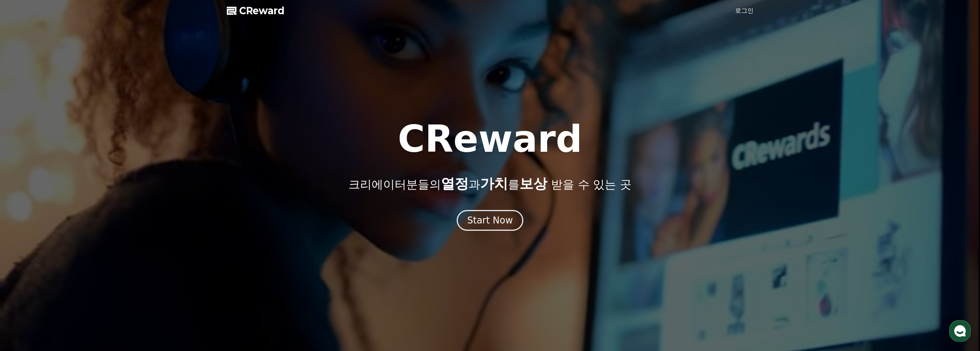 This screenshot has width=980, height=351. What do you see at coordinates (262, 11) in the screenshot?
I see `span: CReward` at bounding box center [262, 11].